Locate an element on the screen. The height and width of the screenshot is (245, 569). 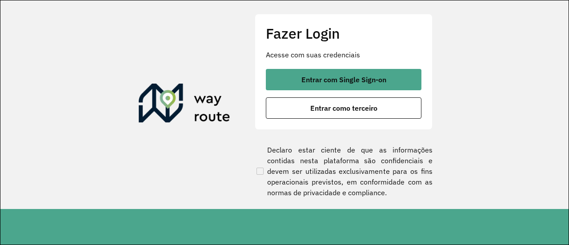
label: Declaro estar ciente de que as informações contidas nesta plataforma são confidenciais e devem se... is located at coordinates (343, 171).